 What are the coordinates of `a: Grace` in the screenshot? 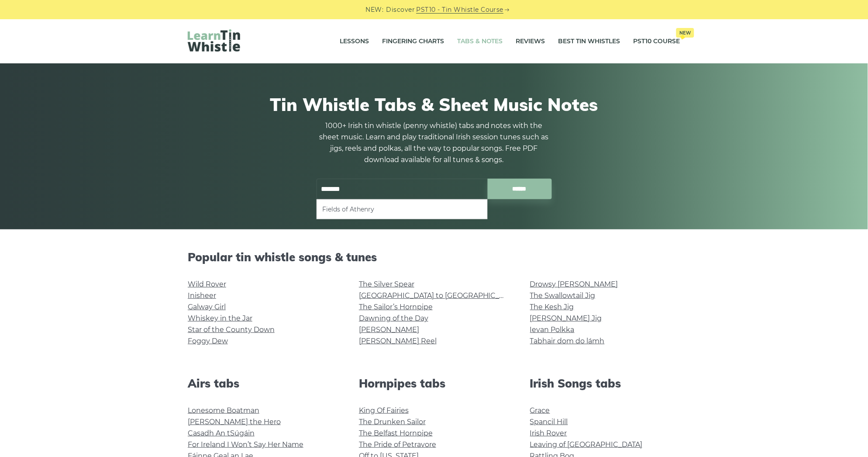 It's located at (540, 410).